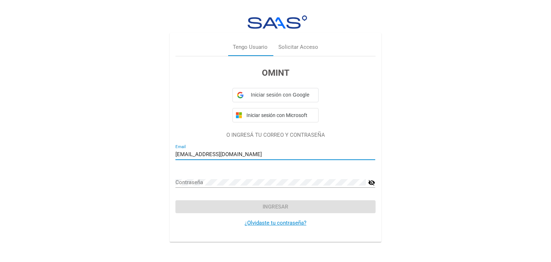  Describe the element at coordinates (280, 115) in the screenshot. I see `span: Iniciar sesión con Microsoft` at that location.